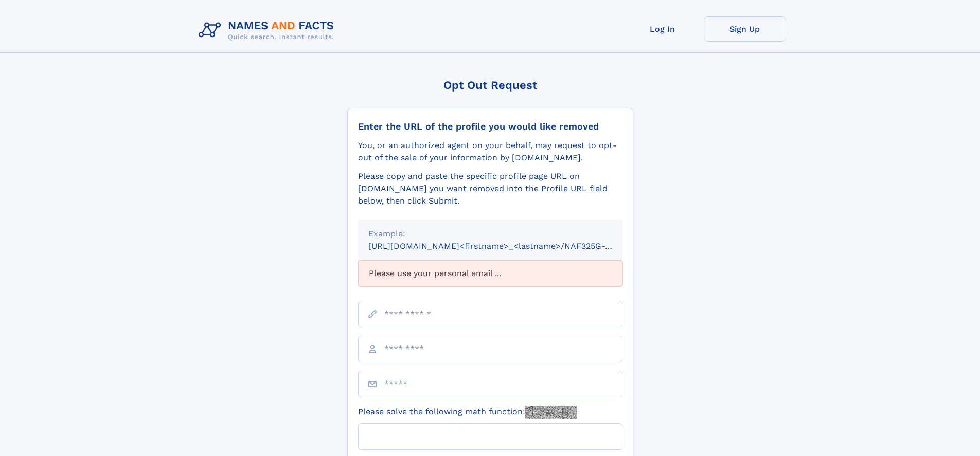  What do you see at coordinates (467, 412) in the screenshot?
I see `label: Please solve the following math function:` at bounding box center [467, 412].